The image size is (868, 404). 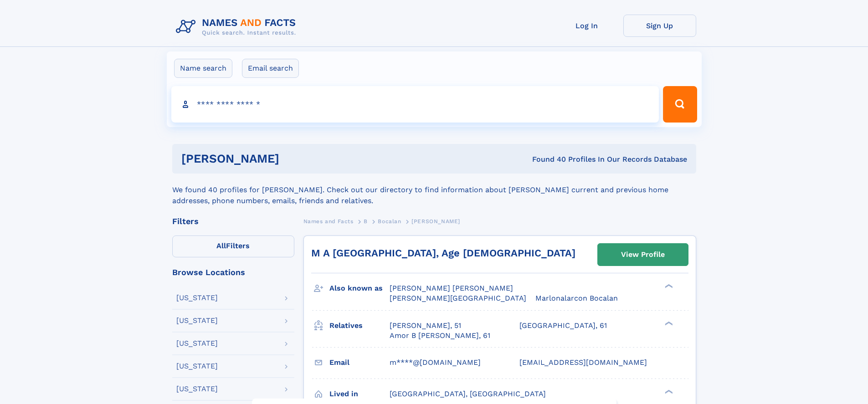 I want to click on a: Log In, so click(x=587, y=25).